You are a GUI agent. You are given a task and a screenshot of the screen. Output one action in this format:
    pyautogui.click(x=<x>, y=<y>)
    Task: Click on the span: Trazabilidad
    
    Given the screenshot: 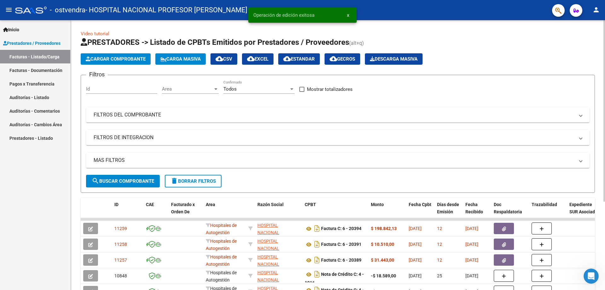 What is the action you would take?
    pyautogui.click(x=544, y=204)
    